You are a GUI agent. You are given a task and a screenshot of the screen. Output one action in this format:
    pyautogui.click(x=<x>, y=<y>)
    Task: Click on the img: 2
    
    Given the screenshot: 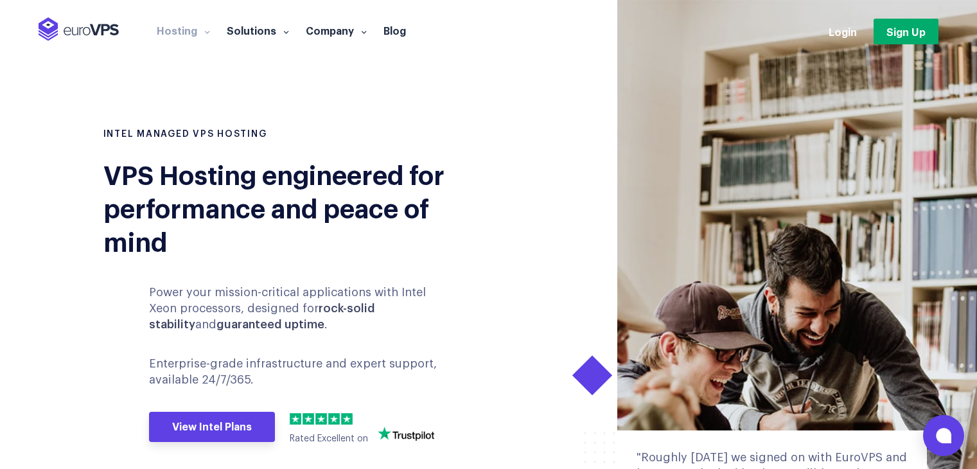 What is the action you would take?
    pyautogui.click(x=308, y=419)
    